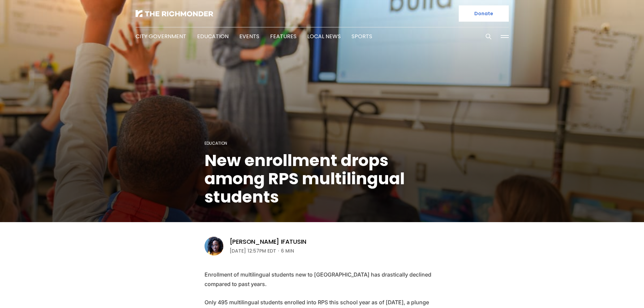  Describe the element at coordinates (283, 36) in the screenshot. I see `a: Features` at that location.